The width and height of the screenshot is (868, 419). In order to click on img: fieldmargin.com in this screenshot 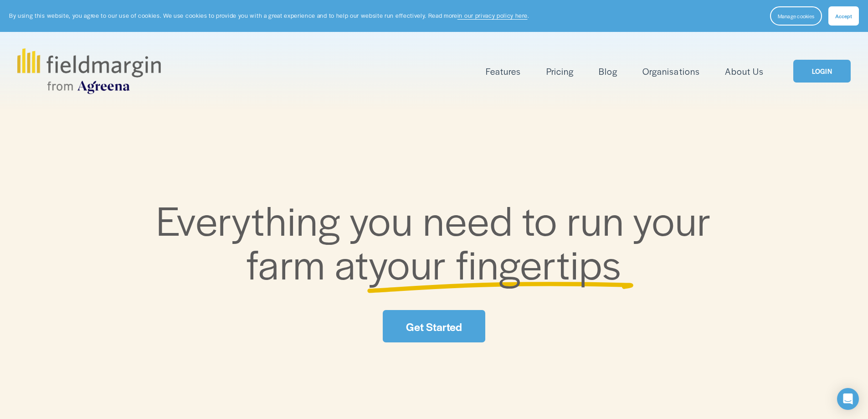, I will do `click(89, 71)`.